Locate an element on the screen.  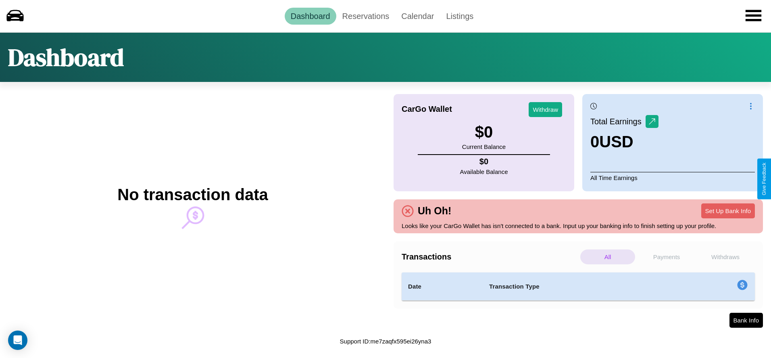
h4: Uh Oh! is located at coordinates (434, 211).